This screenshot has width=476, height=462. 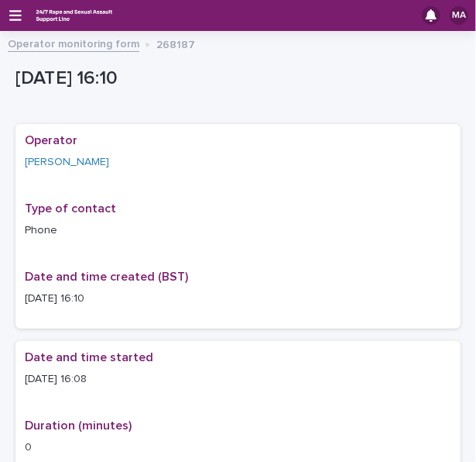 What do you see at coordinates (74, 15) in the screenshot?
I see `img: rhQMoQhaT3yELyF149Cw` at bounding box center [74, 15].